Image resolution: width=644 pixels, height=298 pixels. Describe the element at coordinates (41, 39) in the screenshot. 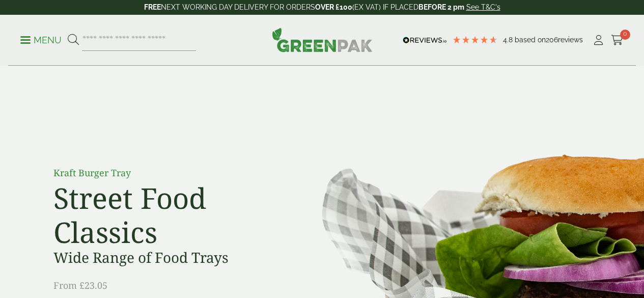

I see `a: Menu` at that location.